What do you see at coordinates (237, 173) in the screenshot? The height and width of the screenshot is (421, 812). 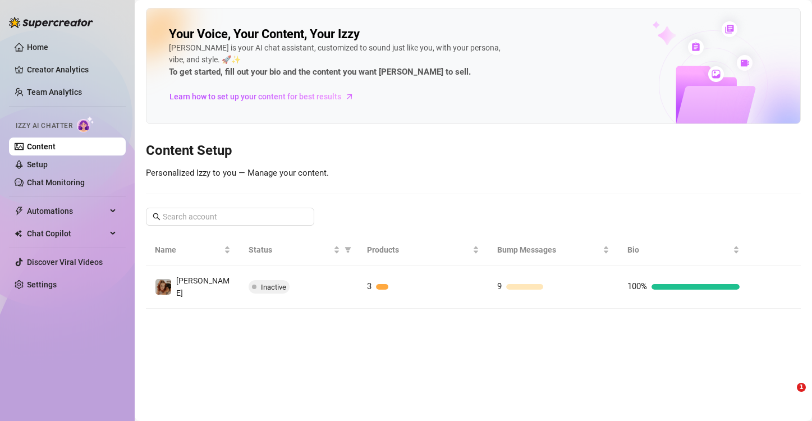 I see `span: Personalized Izzy to you — Manage your content.` at bounding box center [237, 173].